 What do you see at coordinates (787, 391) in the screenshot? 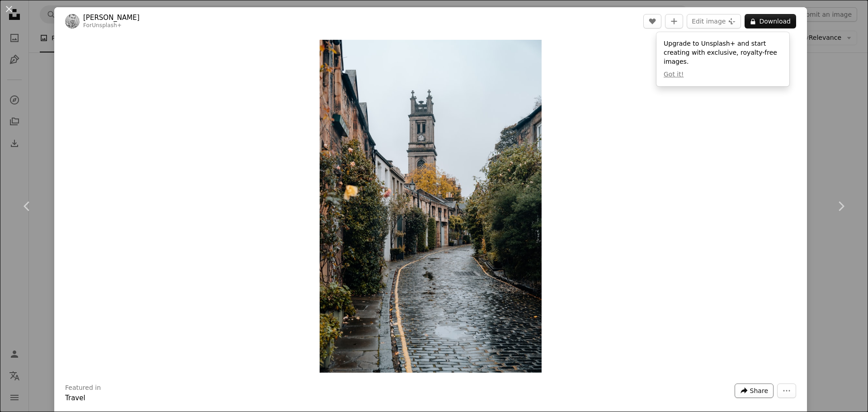
I see `button: More Actions` at bounding box center [787, 391].